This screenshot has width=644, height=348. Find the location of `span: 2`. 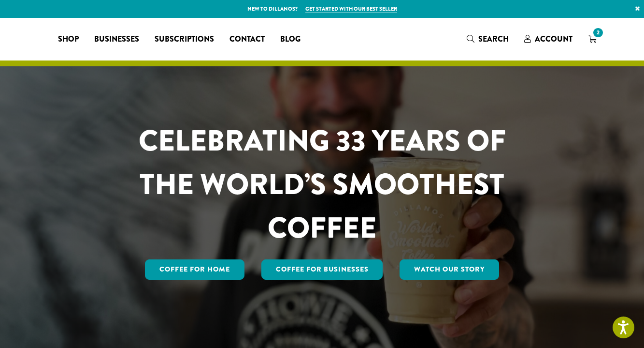

span: 2 is located at coordinates (597, 32).